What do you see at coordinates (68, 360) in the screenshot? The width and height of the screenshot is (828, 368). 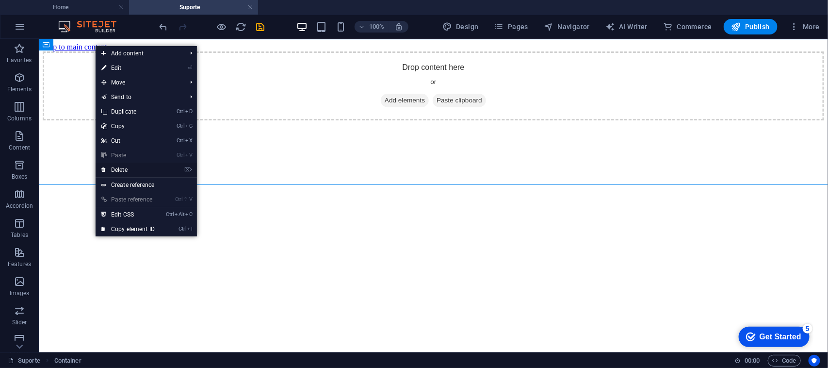 I see `span: Click to select. Double-click to edit` at bounding box center [68, 360].